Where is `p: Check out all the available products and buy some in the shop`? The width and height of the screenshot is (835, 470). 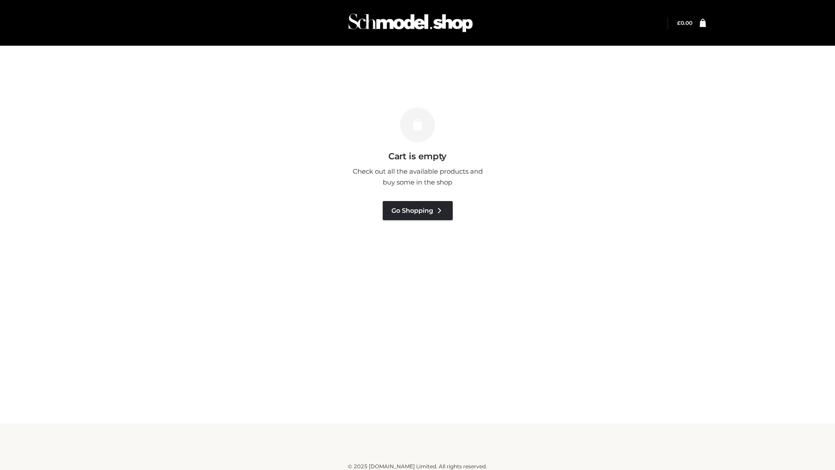 p: Check out all the available products and buy some in the shop is located at coordinates (418, 177).